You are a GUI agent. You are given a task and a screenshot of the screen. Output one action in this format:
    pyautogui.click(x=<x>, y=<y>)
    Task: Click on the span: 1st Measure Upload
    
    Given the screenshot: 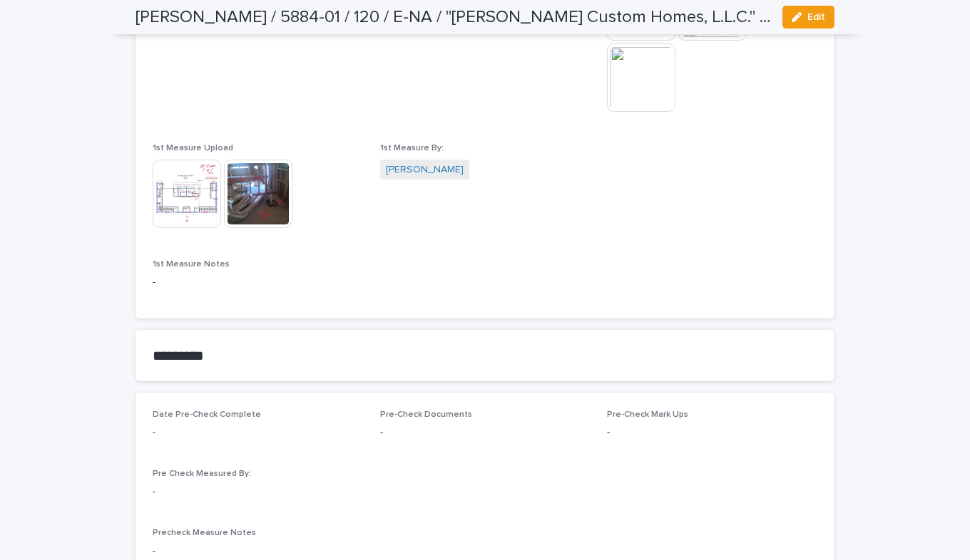 What is the action you would take?
    pyautogui.click(x=192, y=148)
    